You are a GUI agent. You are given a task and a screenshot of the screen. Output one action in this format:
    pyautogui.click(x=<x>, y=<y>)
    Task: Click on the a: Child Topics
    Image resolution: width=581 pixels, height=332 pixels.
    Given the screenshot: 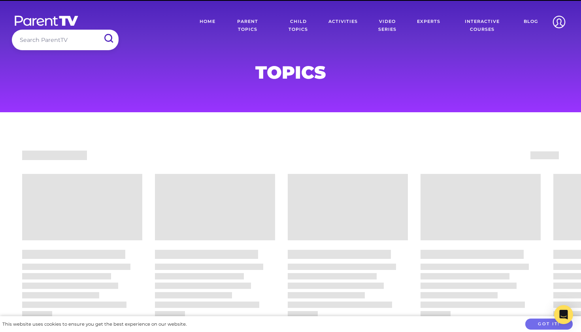 What is the action you would take?
    pyautogui.click(x=298, y=26)
    